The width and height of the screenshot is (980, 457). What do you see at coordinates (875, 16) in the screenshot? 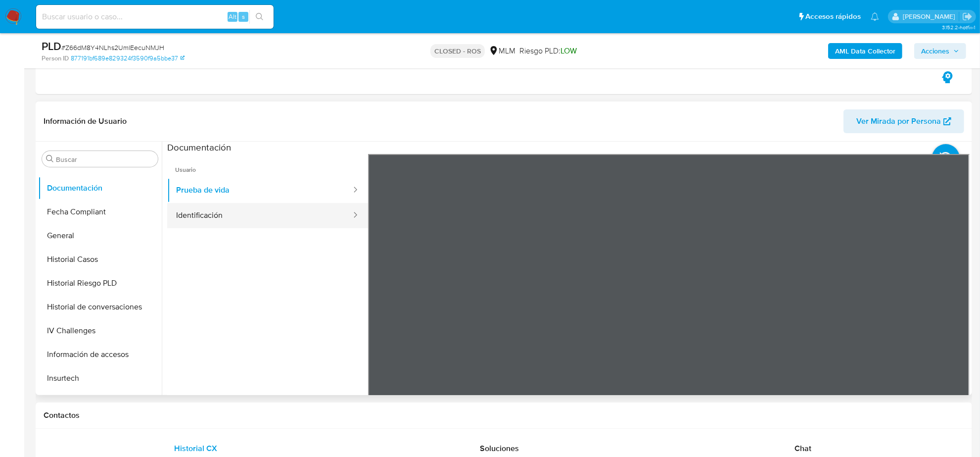
I see `a: Notificaciones` at bounding box center [875, 16].